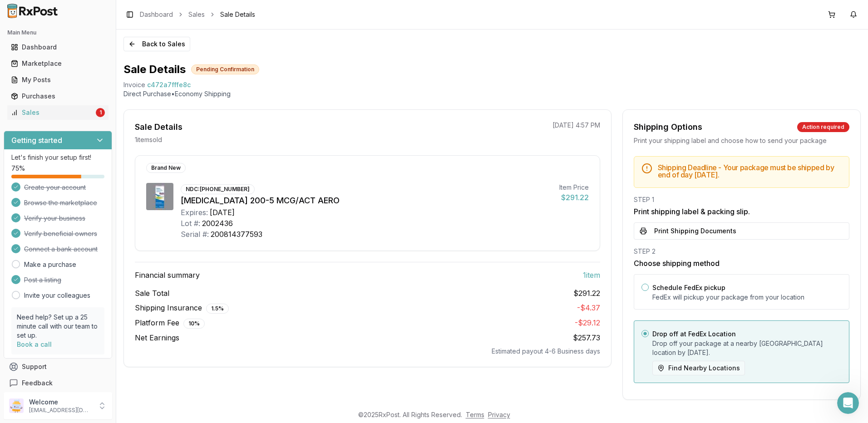 This screenshot has width=868, height=423. I want to click on div: Estimated payout 4-6 Business days, so click(367, 351).